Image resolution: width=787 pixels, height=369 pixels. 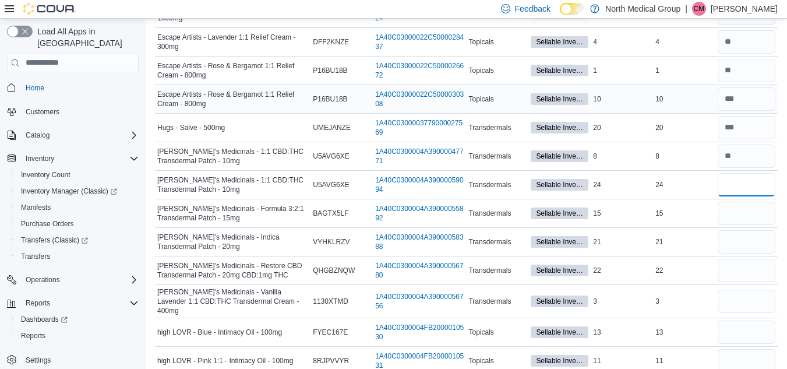 I want to click on button: Operations, so click(x=73, y=280).